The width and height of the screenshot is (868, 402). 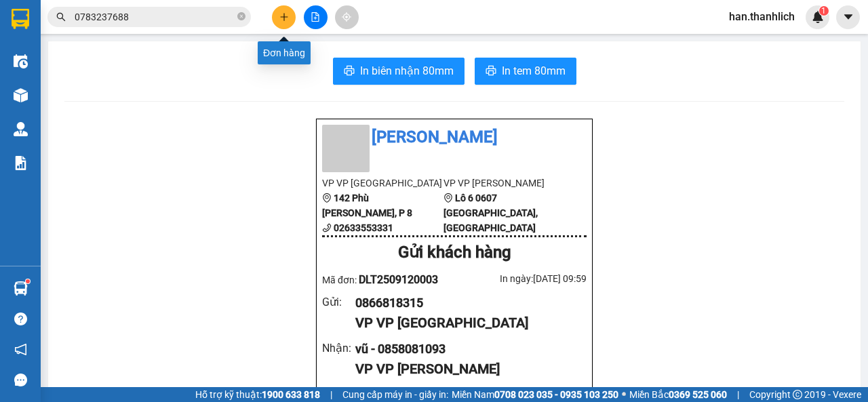 What do you see at coordinates (347, 17) in the screenshot?
I see `span: aim` at bounding box center [347, 17].